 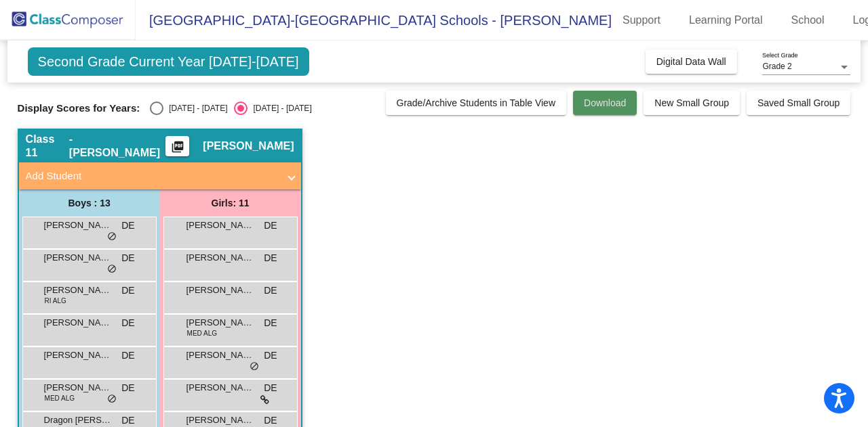 I want to click on a: Support, so click(x=641, y=21).